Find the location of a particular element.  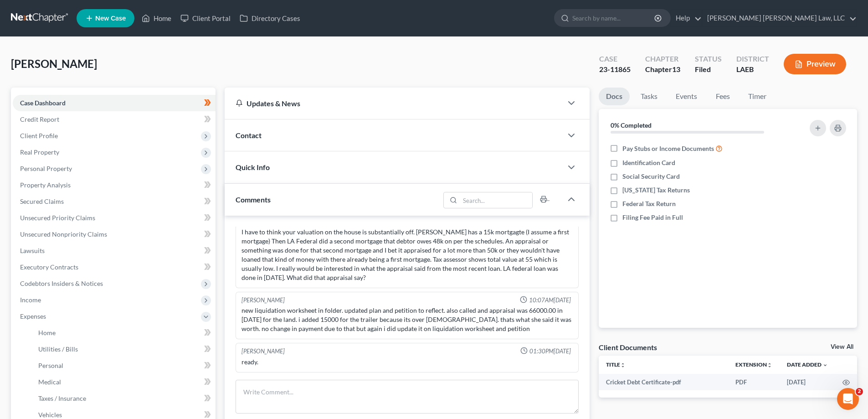

a: Secured Claims is located at coordinates (114, 201).